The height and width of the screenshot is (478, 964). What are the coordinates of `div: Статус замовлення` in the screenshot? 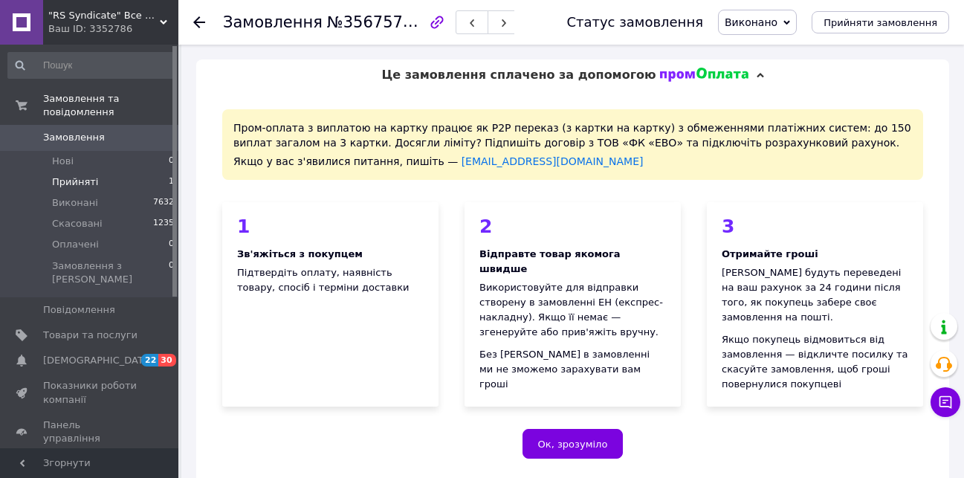 It's located at (635, 22).